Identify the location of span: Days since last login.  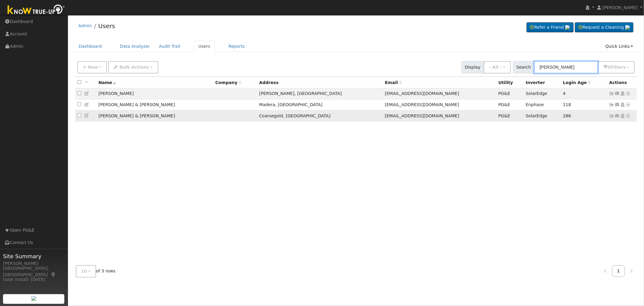
(577, 82).